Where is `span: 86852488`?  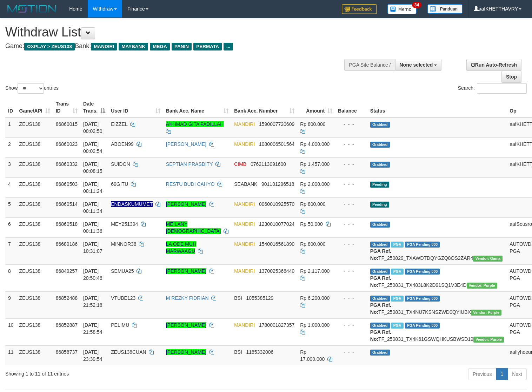
span: 86852488 is located at coordinates (66, 298).